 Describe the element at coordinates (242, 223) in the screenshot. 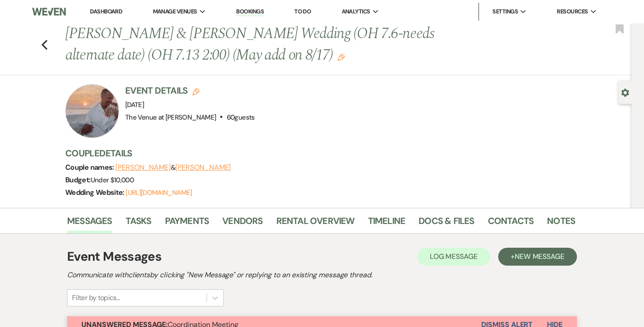

I see `a: Vendors` at that location.